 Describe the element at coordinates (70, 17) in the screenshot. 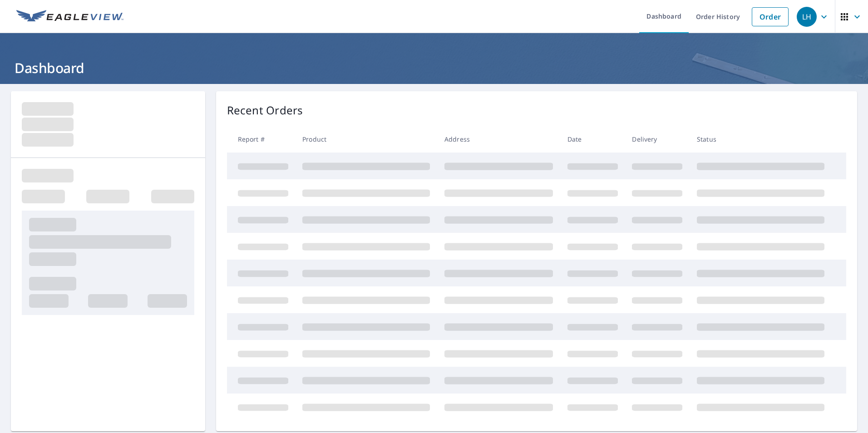

I see `img: EV Logo` at that location.